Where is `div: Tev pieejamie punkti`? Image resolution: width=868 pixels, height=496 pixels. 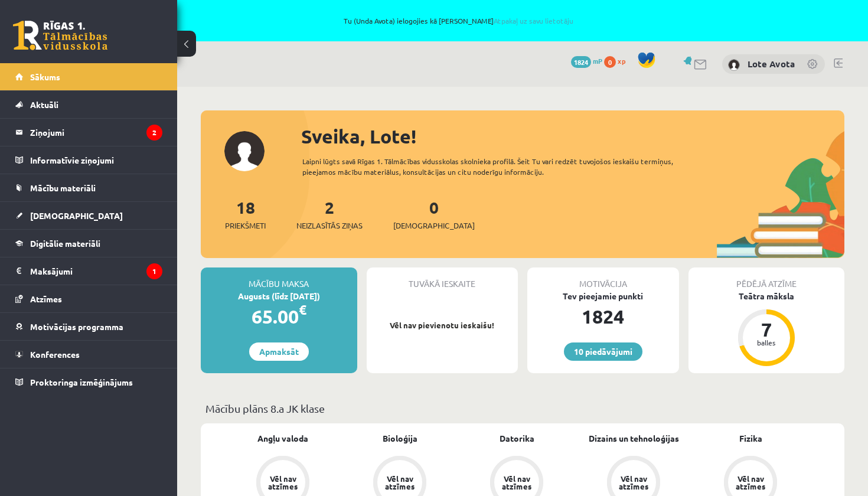
div: Tev pieejamie punkti is located at coordinates (603, 296).